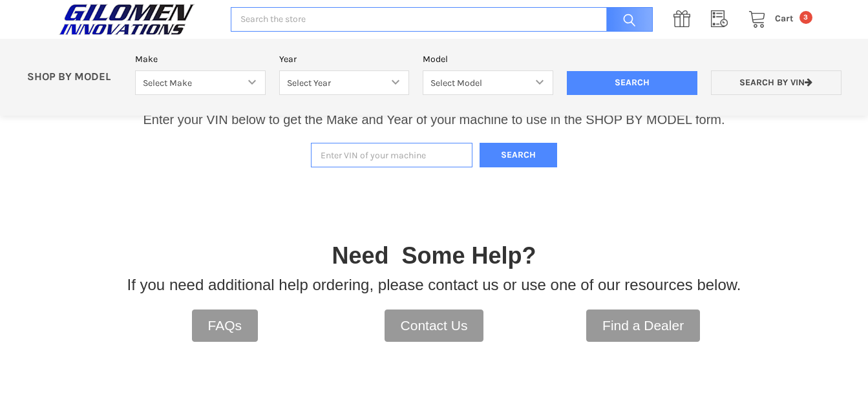  I want to click on div: FAQs, so click(225, 326).